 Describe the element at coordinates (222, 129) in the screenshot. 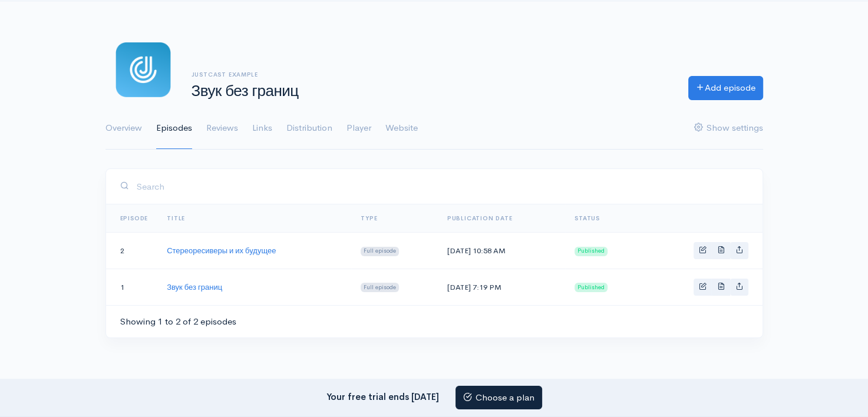

I see `a: Reviews` at that location.